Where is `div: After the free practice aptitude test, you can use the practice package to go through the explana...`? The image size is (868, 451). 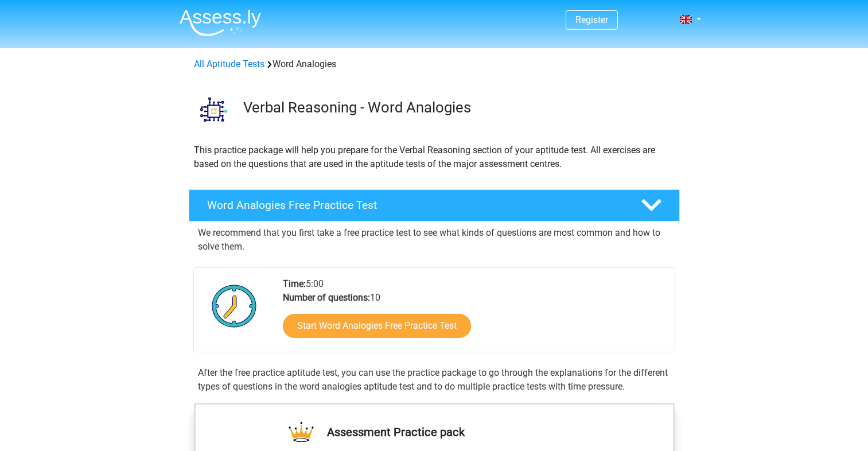 div: After the free practice aptitude test, you can use the practice package to go through the explana... is located at coordinates (434, 380).